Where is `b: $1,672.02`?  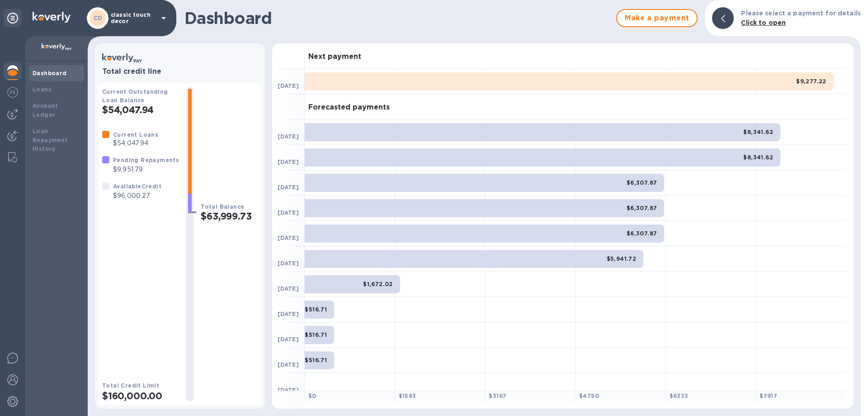
b: $1,672.02 is located at coordinates (378, 284).